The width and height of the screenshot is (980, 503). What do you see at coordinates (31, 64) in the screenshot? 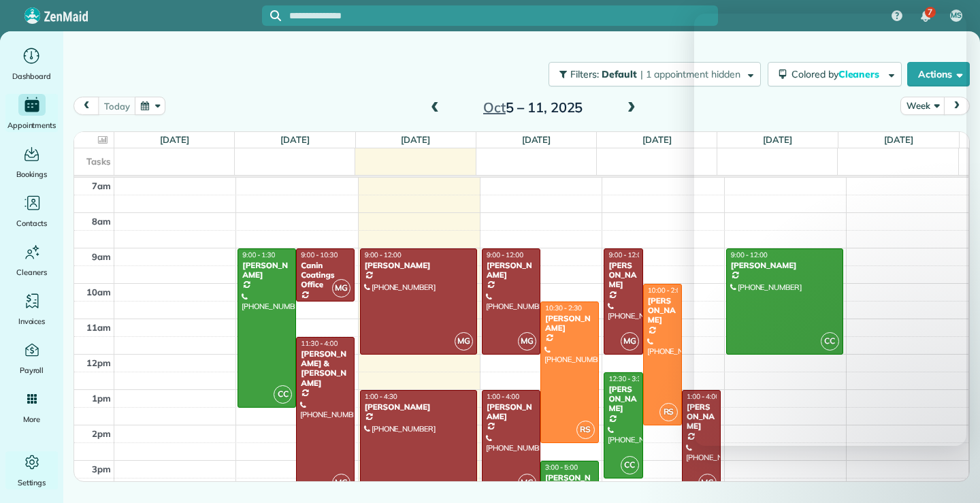
I see `a: Dashboard` at bounding box center [31, 64].